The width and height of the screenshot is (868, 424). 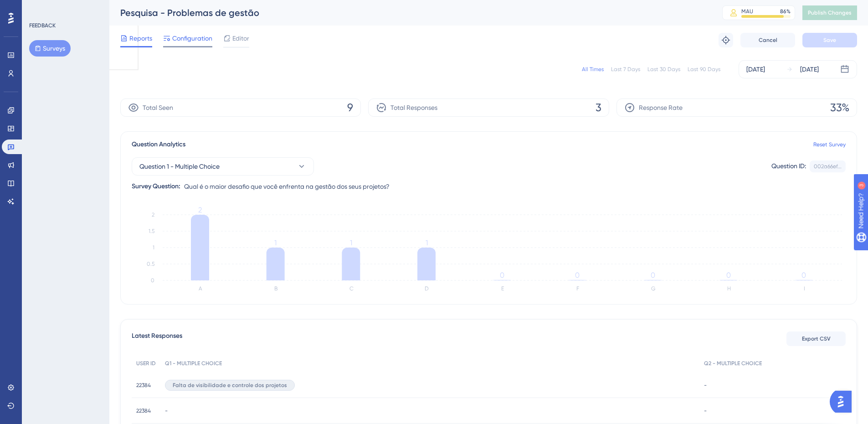 What do you see at coordinates (409, 13) in the screenshot?
I see `div: Pesquisa - Problemas de gestão` at bounding box center [409, 13].